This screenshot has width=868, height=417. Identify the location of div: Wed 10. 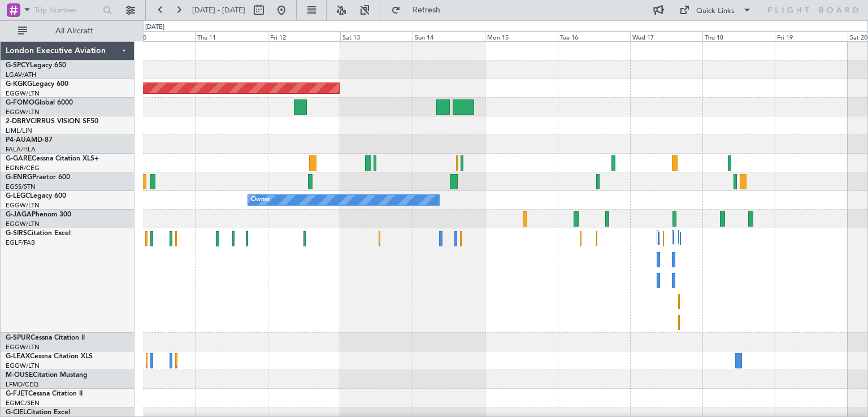
(159, 36).